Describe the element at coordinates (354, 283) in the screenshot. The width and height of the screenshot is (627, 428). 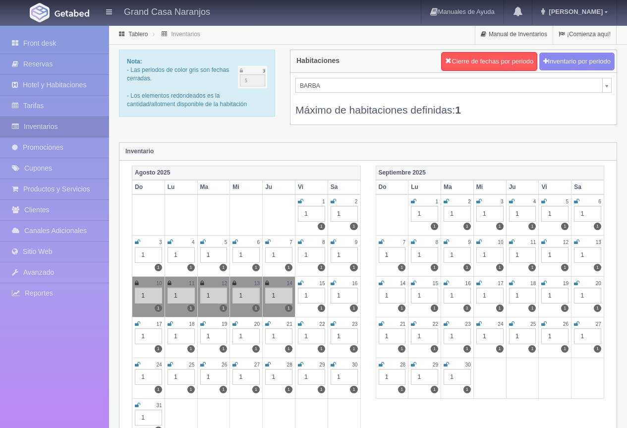
I see `small: 16` at that location.